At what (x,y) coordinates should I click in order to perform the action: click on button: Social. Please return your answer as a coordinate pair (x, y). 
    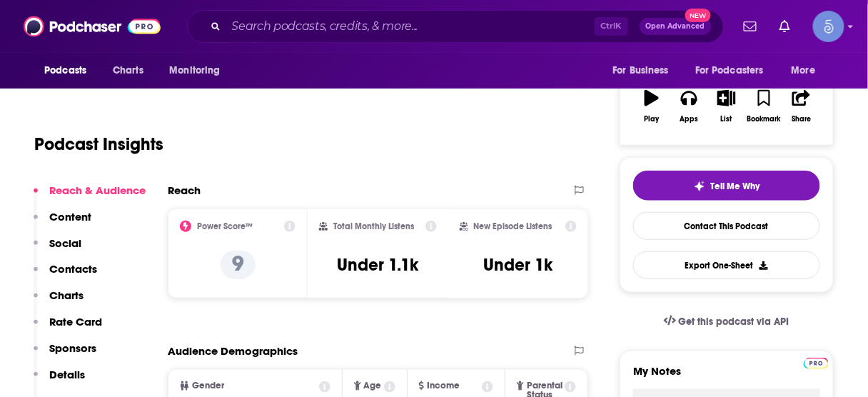
    Looking at the image, I should click on (57, 249).